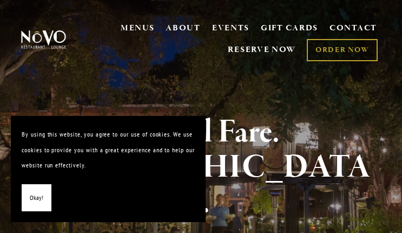  Describe the element at coordinates (108, 150) in the screenshot. I see `p: By using this website, you agree to our use of cookies. We use cookies to provide you with a grea...` at that location.